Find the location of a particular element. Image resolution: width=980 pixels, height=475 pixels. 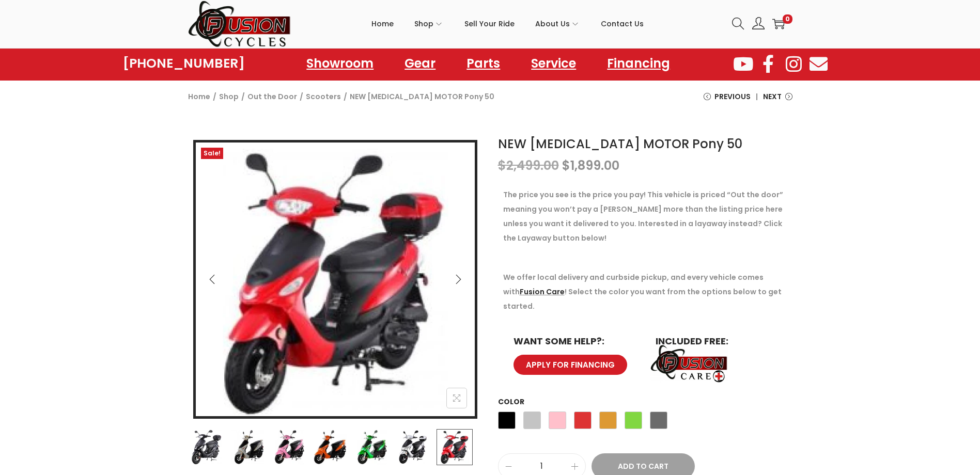

span: Previous is located at coordinates (732, 96).